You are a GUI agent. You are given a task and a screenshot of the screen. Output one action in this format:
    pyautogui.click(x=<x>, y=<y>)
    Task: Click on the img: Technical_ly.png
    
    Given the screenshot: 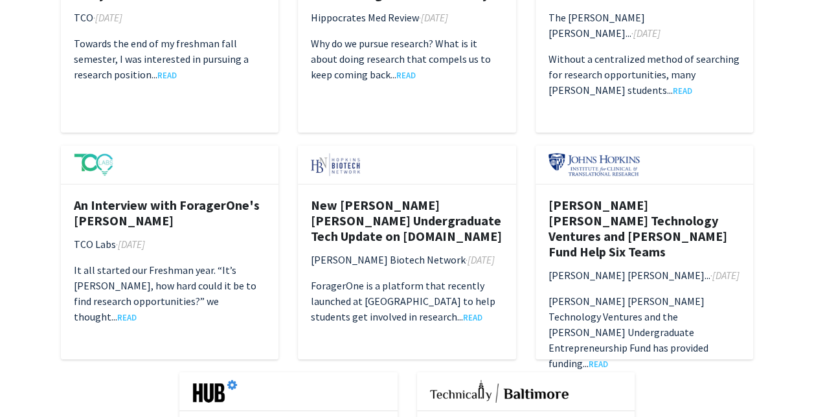 What is the action you would take?
    pyautogui.click(x=500, y=391)
    